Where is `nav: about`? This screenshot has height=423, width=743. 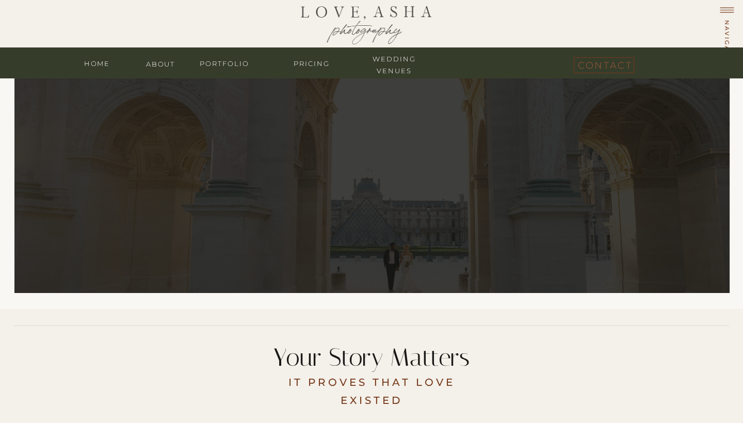
nav: about is located at coordinates (160, 63).